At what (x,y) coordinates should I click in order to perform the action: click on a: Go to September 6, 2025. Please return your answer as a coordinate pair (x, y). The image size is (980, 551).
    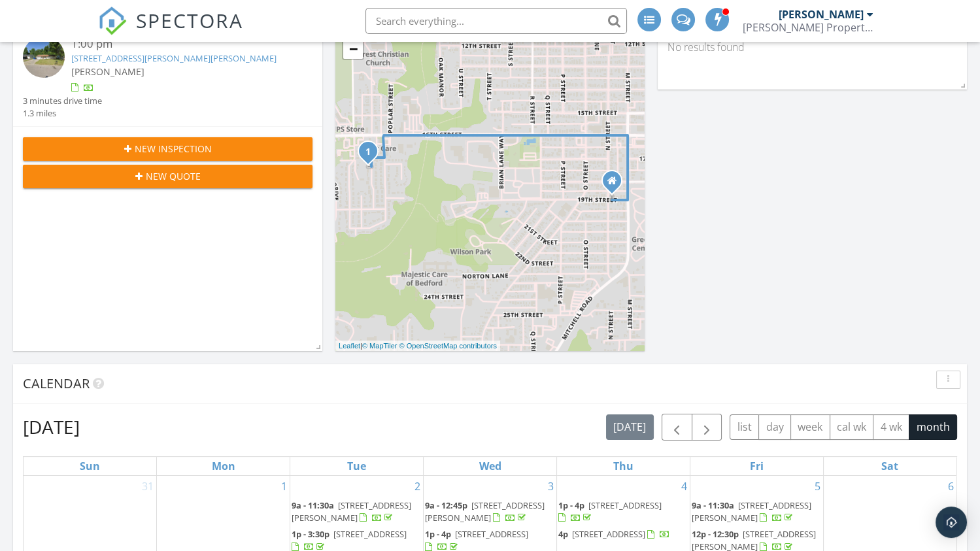
    Looking at the image, I should click on (951, 487).